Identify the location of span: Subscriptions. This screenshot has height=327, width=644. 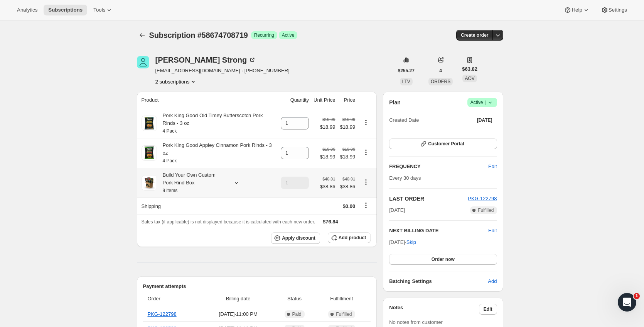
(65, 10).